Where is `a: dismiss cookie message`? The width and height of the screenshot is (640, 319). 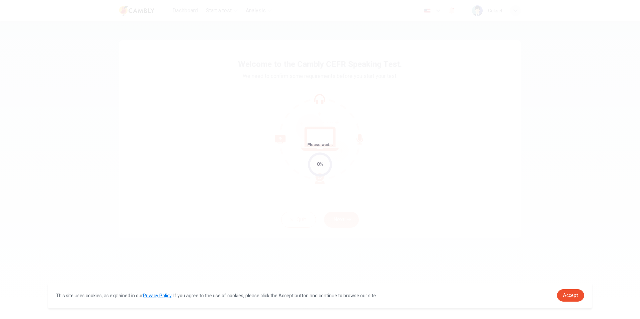
a: dismiss cookie message is located at coordinates (571, 296).